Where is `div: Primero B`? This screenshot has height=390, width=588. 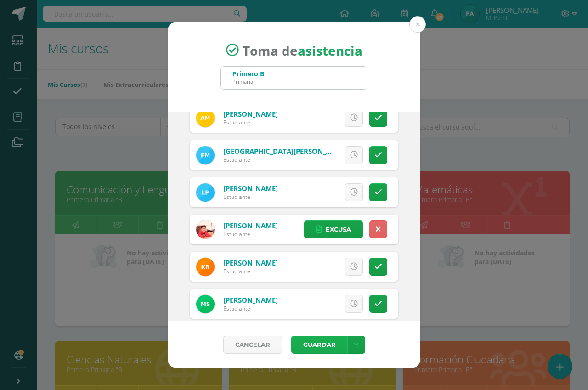
div: Primero B is located at coordinates (248, 73).